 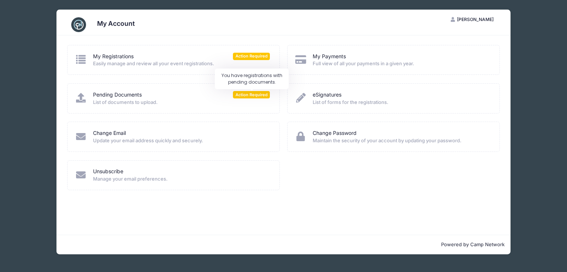 What do you see at coordinates (283, 245) in the screenshot?
I see `p: Powered by Camp Network` at bounding box center [283, 245].